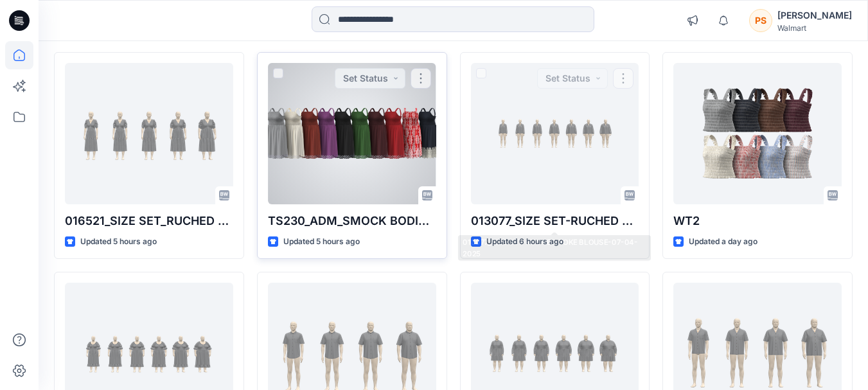 The height and width of the screenshot is (390, 868). Describe the element at coordinates (555, 134) in the screenshot. I see `a: 013077_SIZE SET-RUCHED YOKE BLOUSE-07-04-2025` at that location.